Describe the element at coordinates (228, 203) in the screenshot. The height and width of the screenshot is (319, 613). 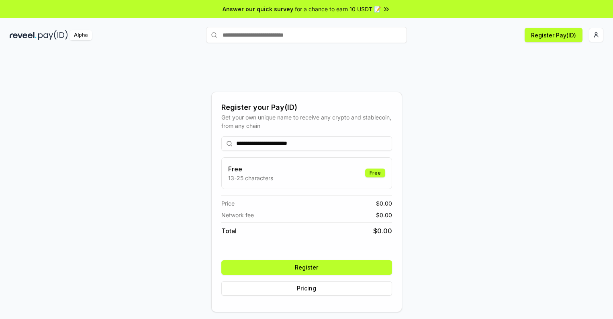
I see `span: Price` at that location.